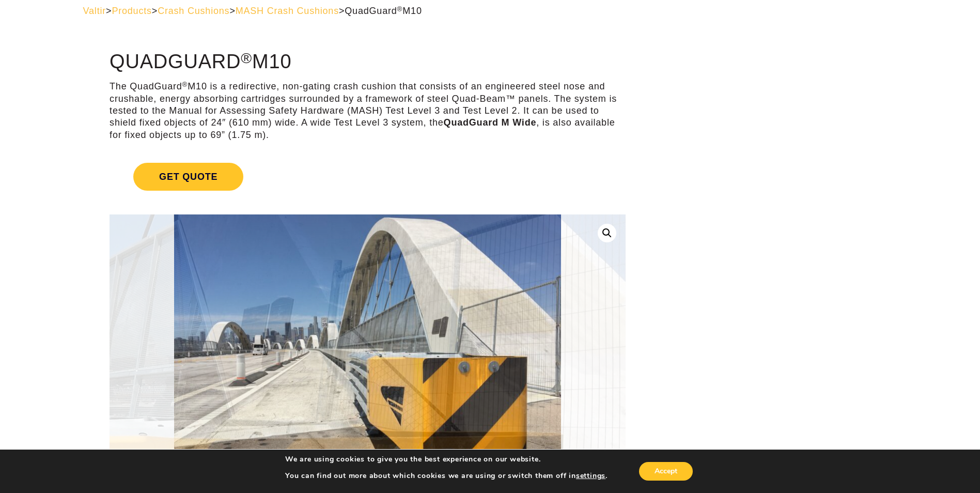  What do you see at coordinates (131, 11) in the screenshot?
I see `a: Products` at bounding box center [131, 11].